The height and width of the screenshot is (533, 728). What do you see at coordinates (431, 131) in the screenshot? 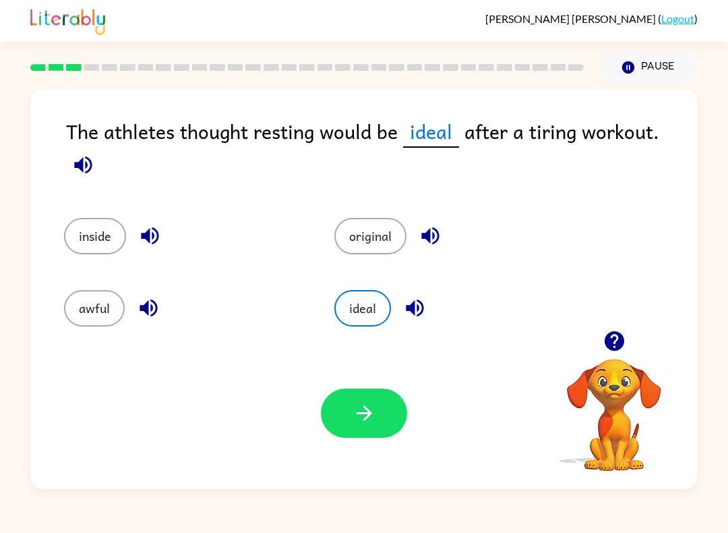
I see `span: ideal` at bounding box center [431, 131].